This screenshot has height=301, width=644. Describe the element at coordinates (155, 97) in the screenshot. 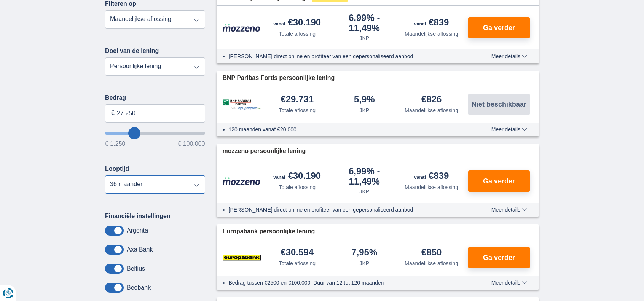

I see `label: Bedrag` at that location.